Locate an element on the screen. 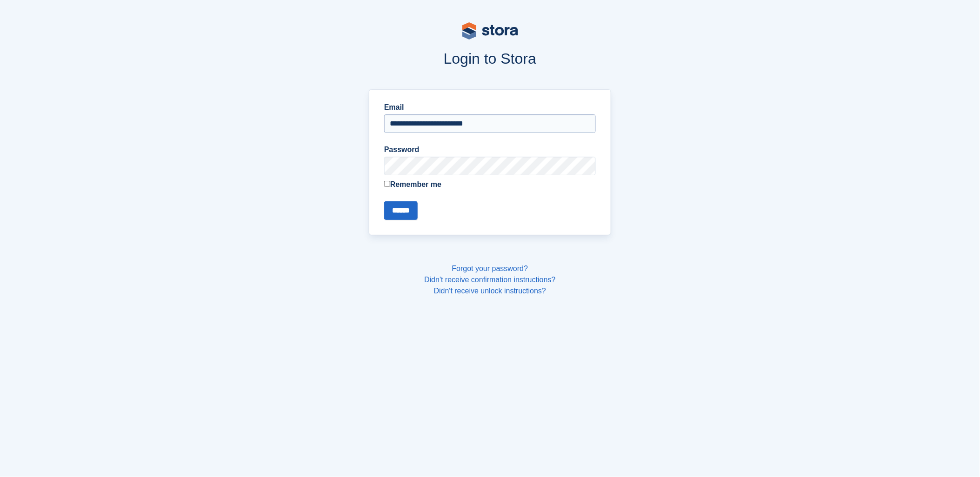  h1: Login to Stora is located at coordinates (490, 59).